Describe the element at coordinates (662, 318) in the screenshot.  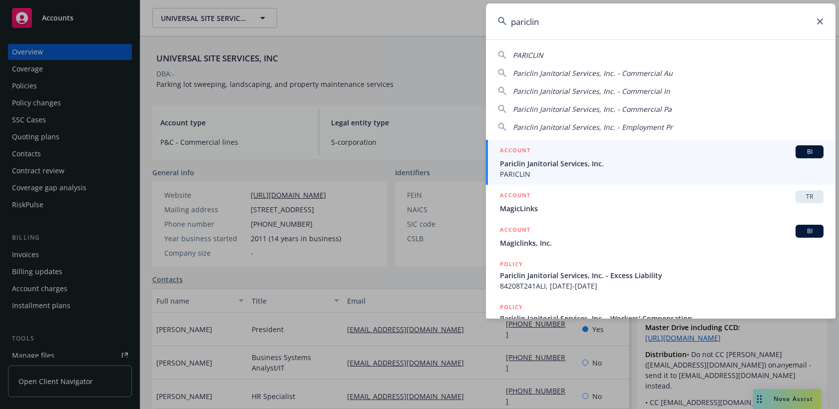
I see `span: Pariclin Janitorial Services, Inc. - Workers' Compensation` at that location.